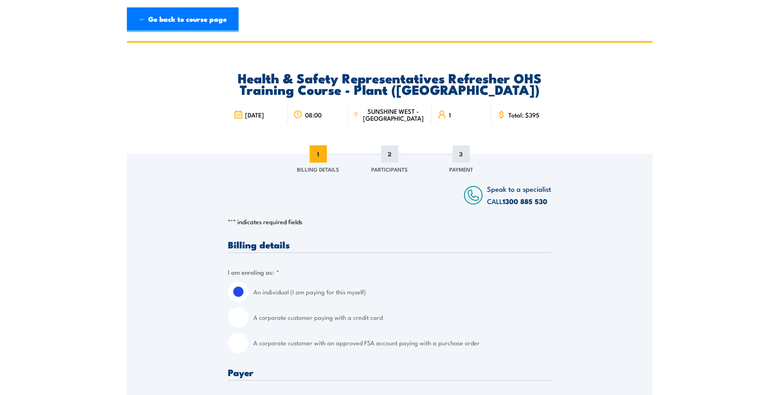  What do you see at coordinates (461, 169) in the screenshot?
I see `span: Payment` at bounding box center [461, 169].